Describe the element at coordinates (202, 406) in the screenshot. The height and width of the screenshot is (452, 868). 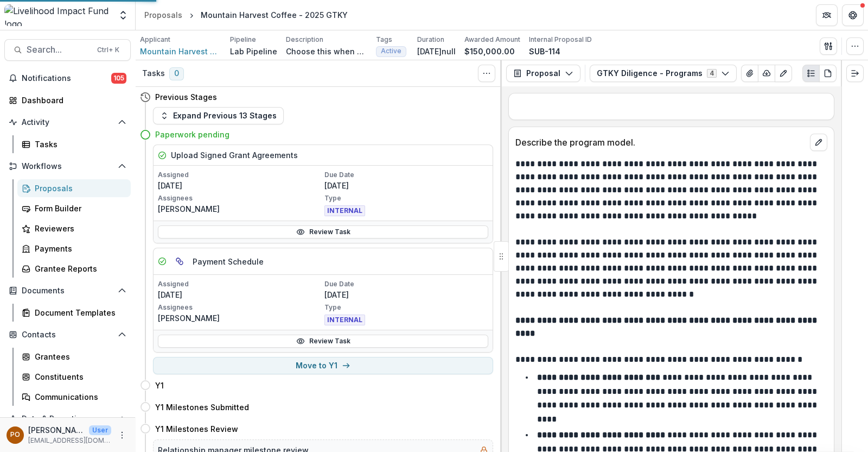
I see `h4: Y1 Milestones Submitted` at that location.